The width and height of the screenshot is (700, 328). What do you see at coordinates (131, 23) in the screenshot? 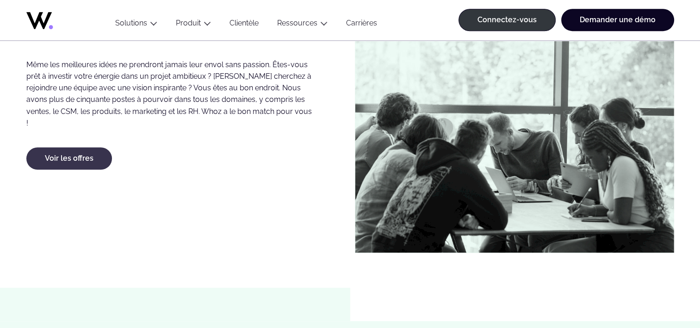
I see `font: Solutions` at bounding box center [131, 23].